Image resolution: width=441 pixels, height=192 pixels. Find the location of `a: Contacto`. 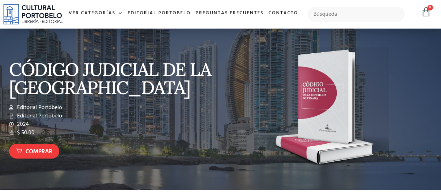

a: Contacto is located at coordinates (283, 13).